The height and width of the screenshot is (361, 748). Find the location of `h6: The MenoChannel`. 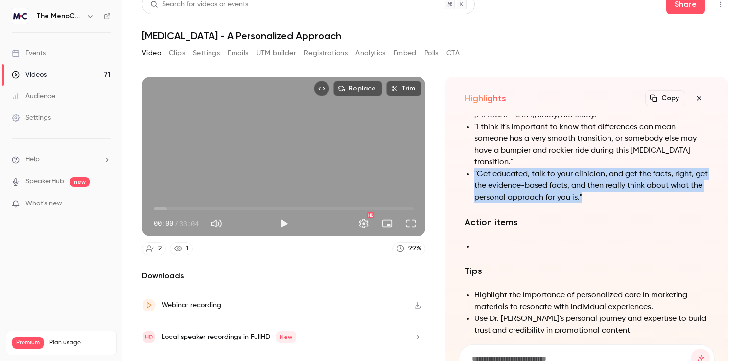

h6: The MenoChannel is located at coordinates (59, 16).